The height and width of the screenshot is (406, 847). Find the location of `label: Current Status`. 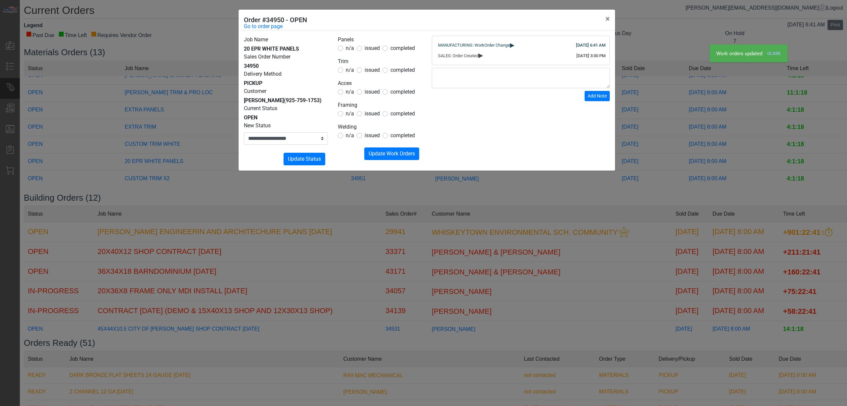

label: Current Status is located at coordinates (260, 109).